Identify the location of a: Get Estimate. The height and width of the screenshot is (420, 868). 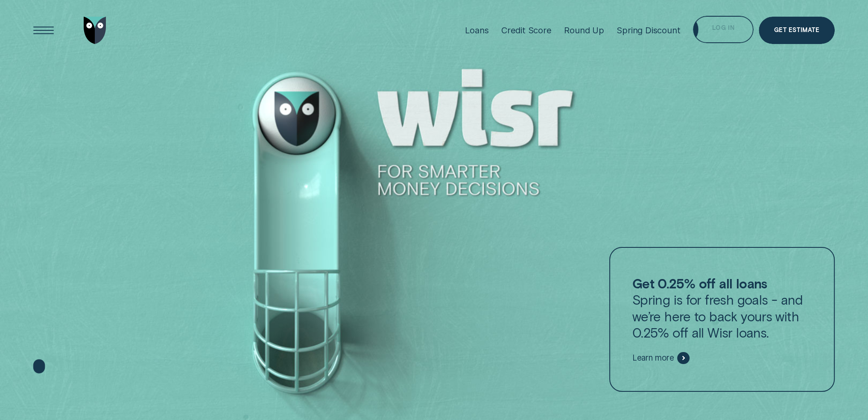
(797, 30).